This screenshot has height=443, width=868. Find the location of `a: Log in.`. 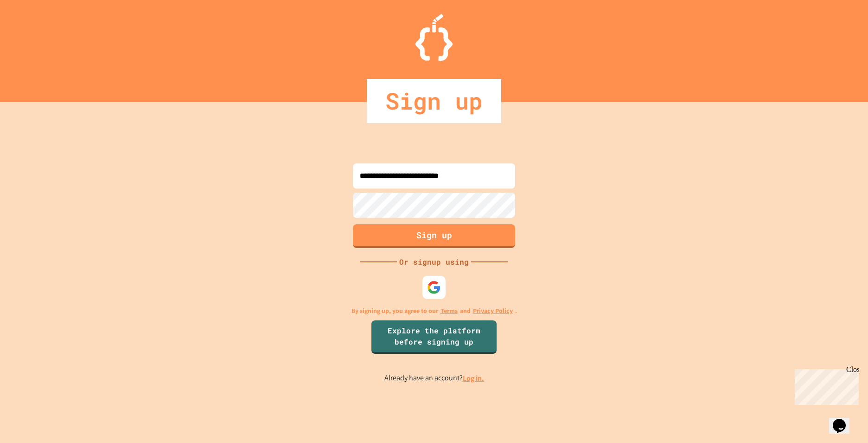

a: Log in. is located at coordinates (474, 378).